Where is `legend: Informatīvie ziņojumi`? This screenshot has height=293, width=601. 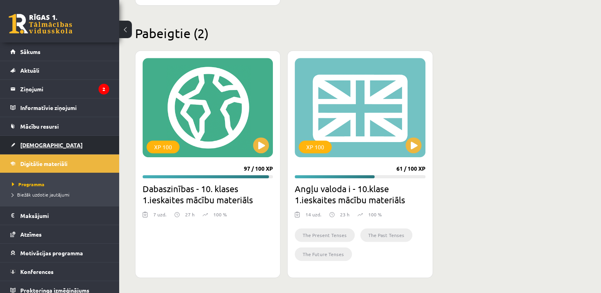
legend: Informatīvie ziņojumi is located at coordinates (65, 108).